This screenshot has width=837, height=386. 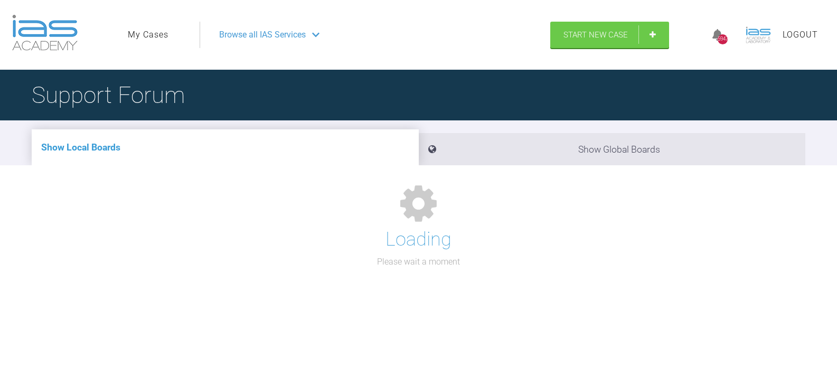 What do you see at coordinates (225, 147) in the screenshot?
I see `li: Show Local Boards` at bounding box center [225, 147].